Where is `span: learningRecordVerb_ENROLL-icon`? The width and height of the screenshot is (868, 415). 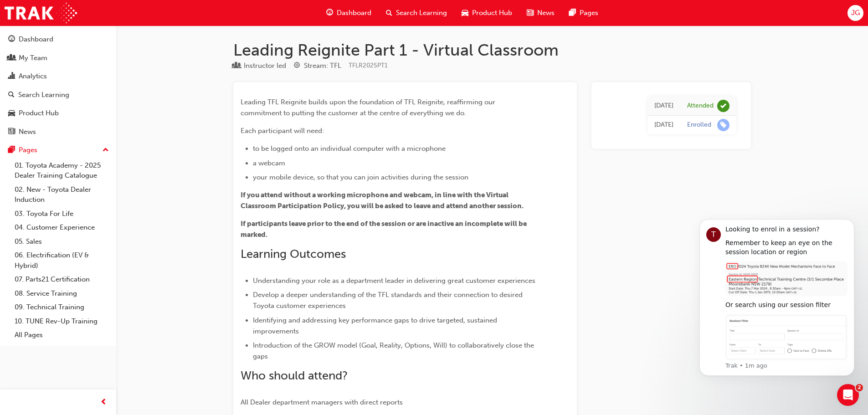 span: learningRecordVerb_ENROLL-icon is located at coordinates (723, 125).